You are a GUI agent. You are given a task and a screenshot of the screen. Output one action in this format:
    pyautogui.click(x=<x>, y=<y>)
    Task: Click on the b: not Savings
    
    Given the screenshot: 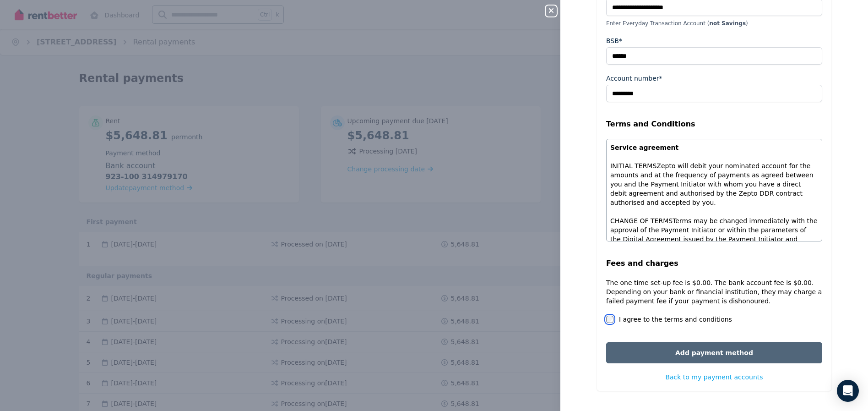 What is the action you would take?
    pyautogui.click(x=728, y=23)
    